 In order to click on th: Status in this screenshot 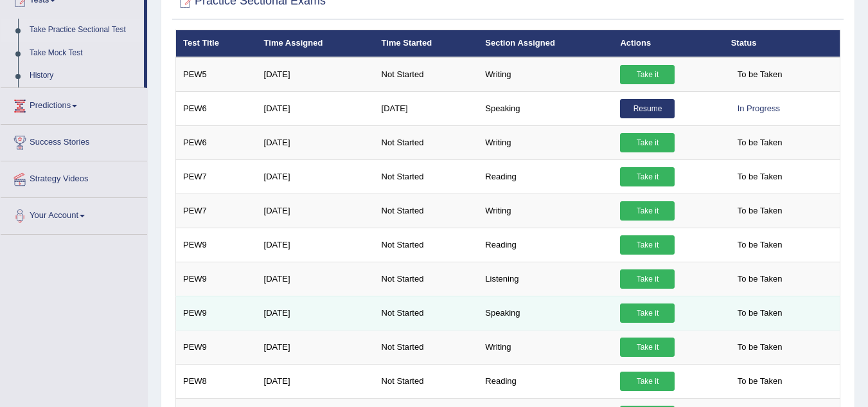, I will do `click(782, 44)`.